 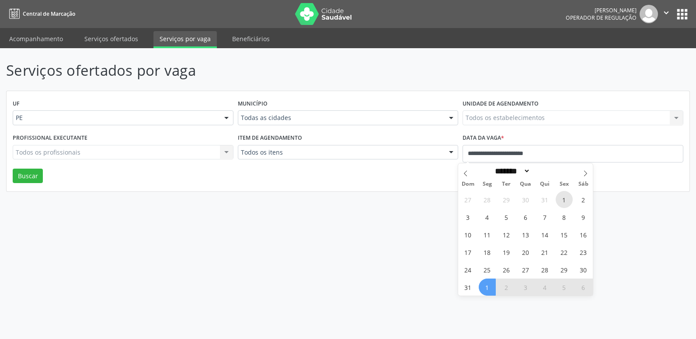 What do you see at coordinates (682, 14) in the screenshot?
I see `button: apps` at bounding box center [682, 14].